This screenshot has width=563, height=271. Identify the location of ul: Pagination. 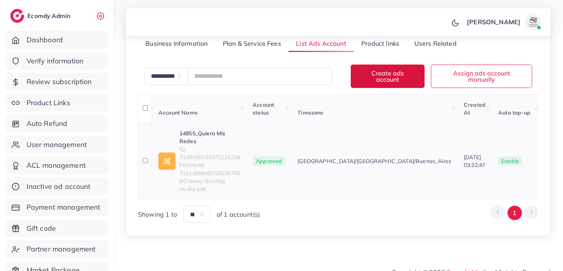
(515, 213).